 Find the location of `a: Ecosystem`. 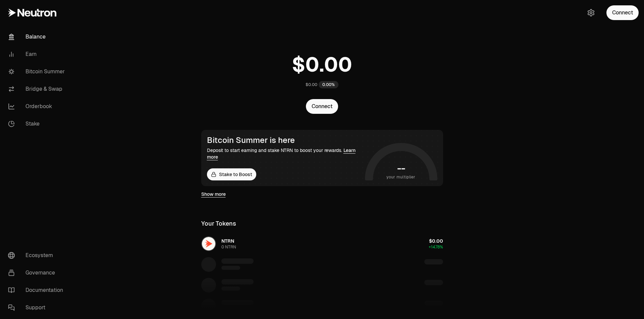

a: Ecosystem is located at coordinates (37, 256).